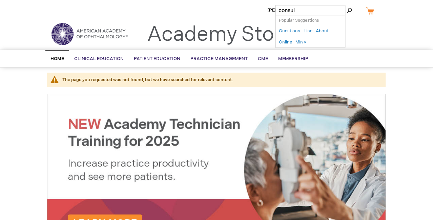 The height and width of the screenshot is (220, 433). Describe the element at coordinates (221, 80) in the screenshot. I see `div: The page you requested was not found, but we have searched for relevant content.` at that location.